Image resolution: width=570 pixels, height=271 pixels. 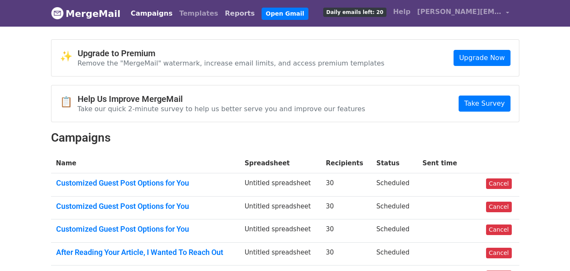 What do you see at coordinates (285, 14) in the screenshot?
I see `a: Open Gmail` at bounding box center [285, 14].